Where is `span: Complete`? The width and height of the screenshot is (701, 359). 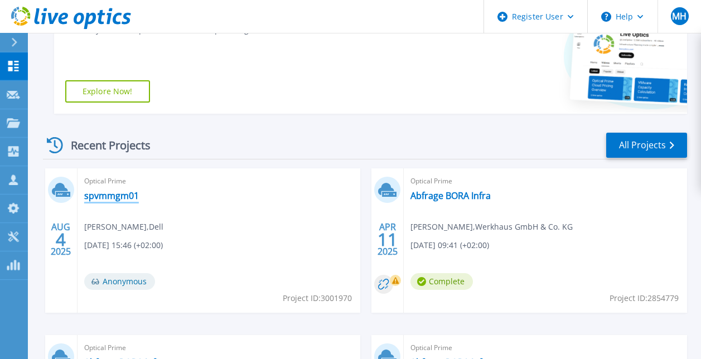 span: Complete is located at coordinates (442, 282).